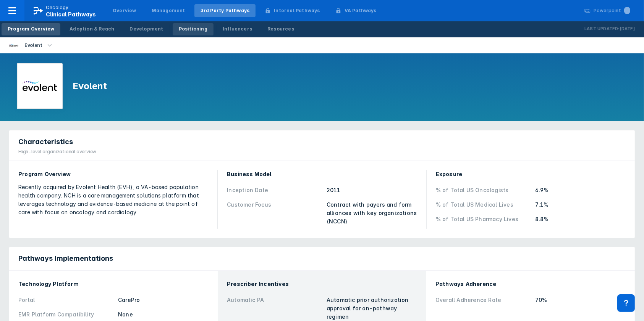 The image size is (644, 321). Describe the element at coordinates (484, 220) in the screenshot. I see `div: % of Total US Pharmacy Lives` at that location.